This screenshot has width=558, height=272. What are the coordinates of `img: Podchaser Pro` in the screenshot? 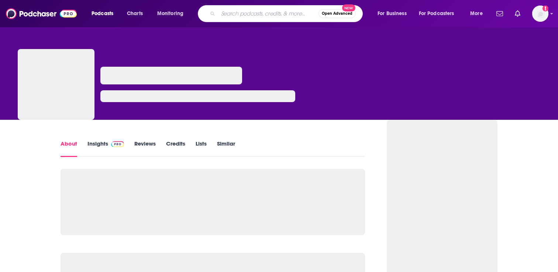 It's located at (117, 144).